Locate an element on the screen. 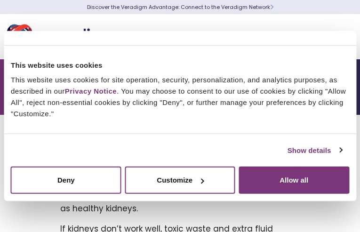 This screenshot has height=232, width=360. div: This website uses cookies is located at coordinates (180, 65).